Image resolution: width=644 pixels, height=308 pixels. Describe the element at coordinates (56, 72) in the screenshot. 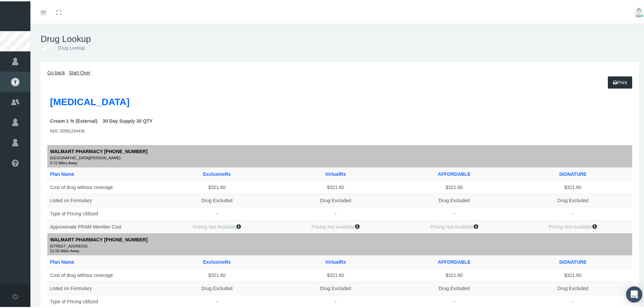

I see `a: Go back` at that location.